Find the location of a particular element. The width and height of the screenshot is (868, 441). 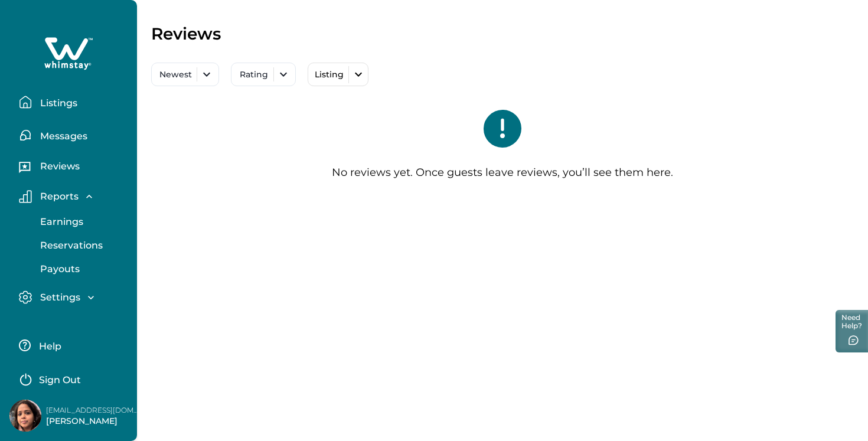

p: Reservations is located at coordinates (70, 246).